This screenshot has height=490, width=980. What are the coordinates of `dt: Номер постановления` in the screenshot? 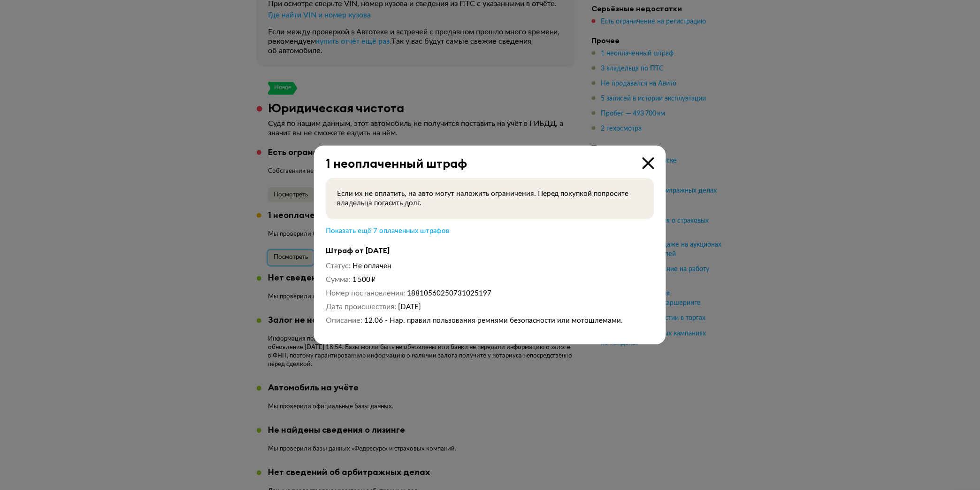 It's located at (365, 293).